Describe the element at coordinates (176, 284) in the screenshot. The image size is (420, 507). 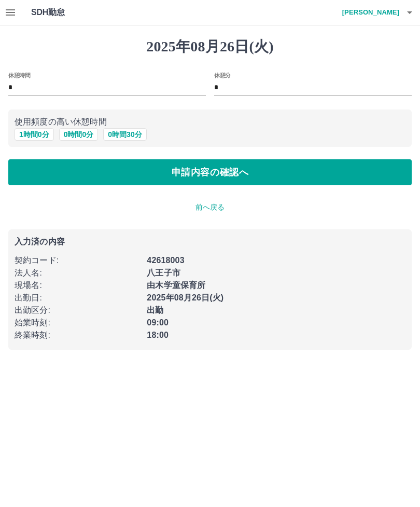
I see `b: 由木学童保育所` at that location.